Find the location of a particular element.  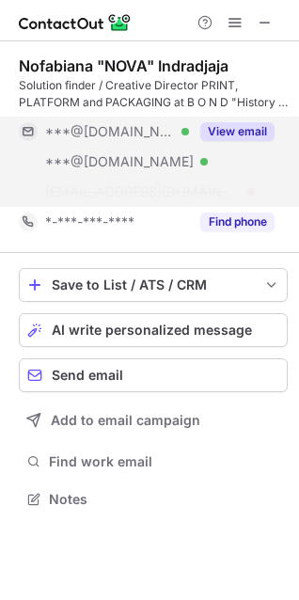

div: Save to List / ATS / CRM is located at coordinates (153, 285).